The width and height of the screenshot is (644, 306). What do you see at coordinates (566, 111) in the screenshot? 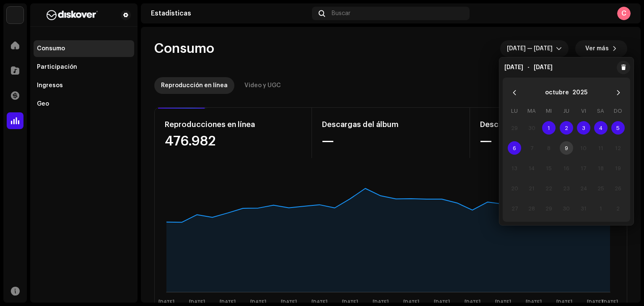
I see `span: JU` at bounding box center [566, 111].